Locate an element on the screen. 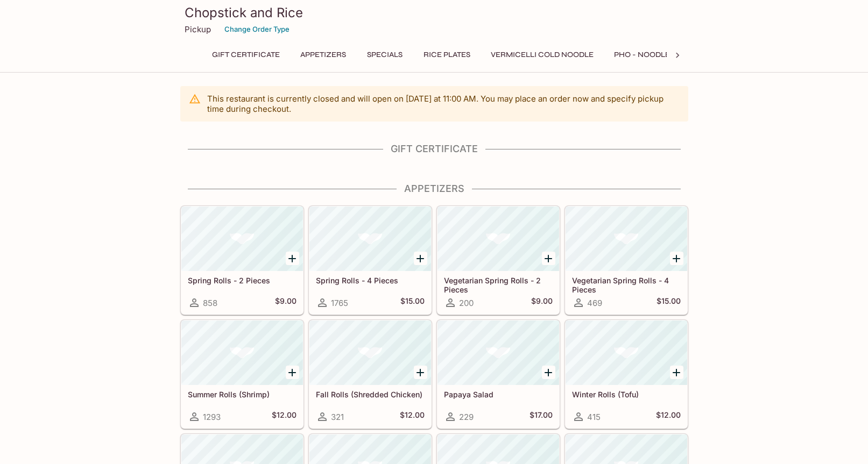 This screenshot has width=868, height=464. span: 1293 is located at coordinates (211, 417).